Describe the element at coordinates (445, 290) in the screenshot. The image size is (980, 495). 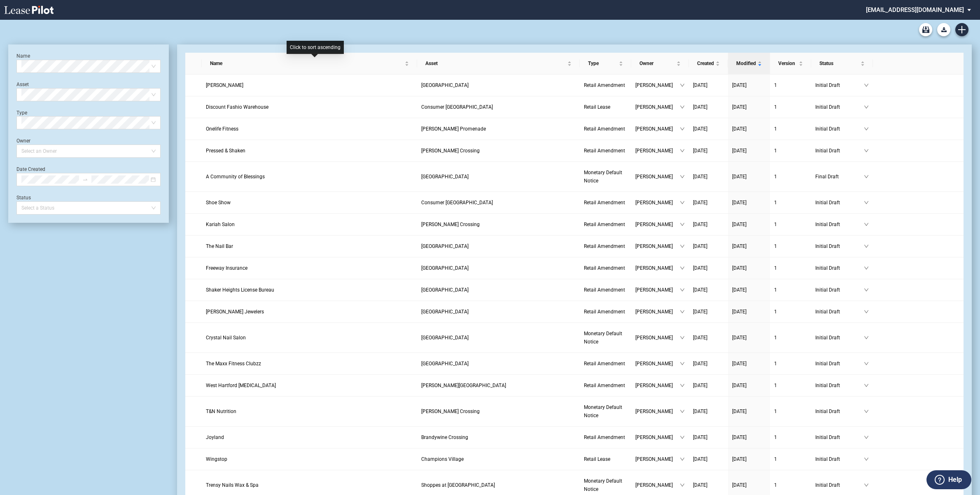
I see `span: Shaker Town Center` at that location.